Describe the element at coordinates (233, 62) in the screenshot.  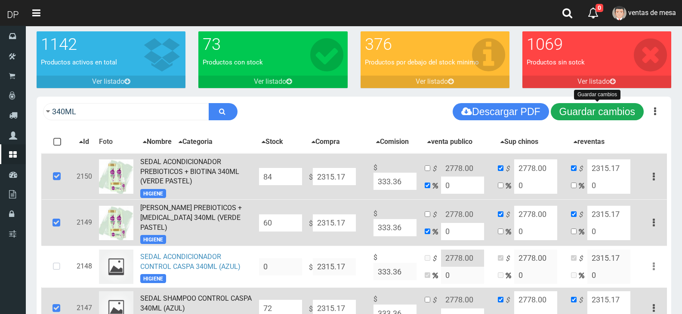
I see `font: Productos con stock` at that location.